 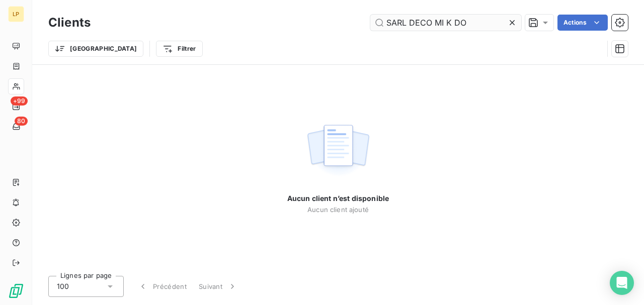 What do you see at coordinates (338, 150) in the screenshot?
I see `img: empty state` at bounding box center [338, 150].